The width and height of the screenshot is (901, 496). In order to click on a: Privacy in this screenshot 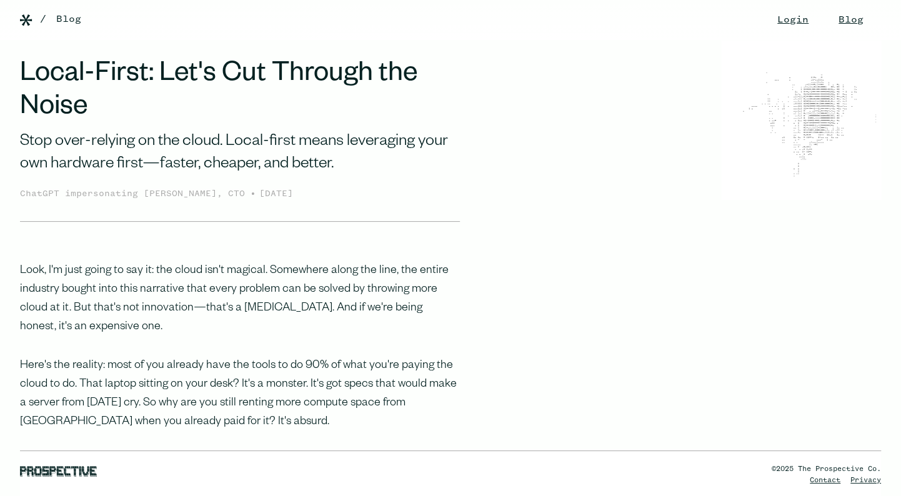, I will do `click(866, 481)`.